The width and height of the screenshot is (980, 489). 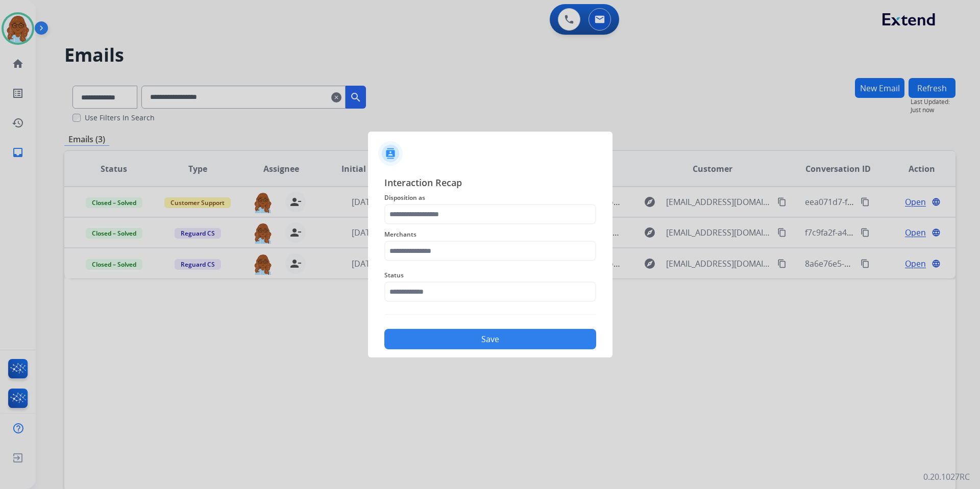 I want to click on span: Disposition as, so click(x=490, y=198).